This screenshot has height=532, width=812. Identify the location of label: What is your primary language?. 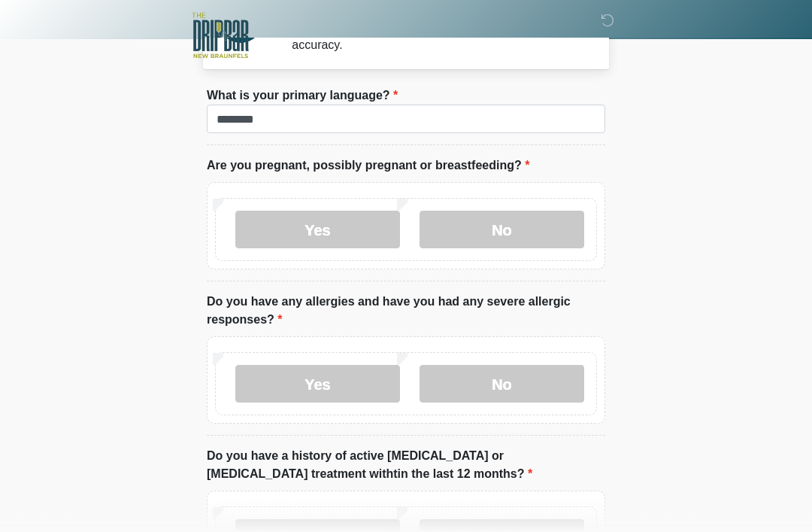
(302, 95).